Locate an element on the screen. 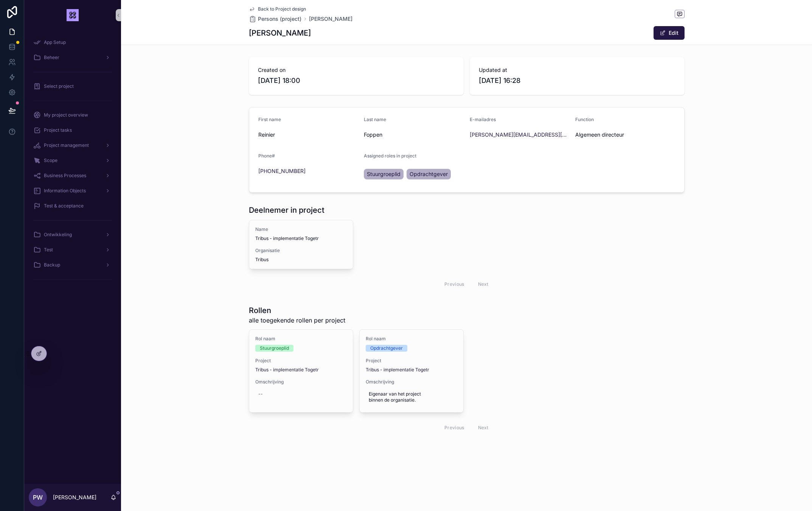 The height and width of the screenshot is (511, 812). a: Business Processes is located at coordinates (72, 176).